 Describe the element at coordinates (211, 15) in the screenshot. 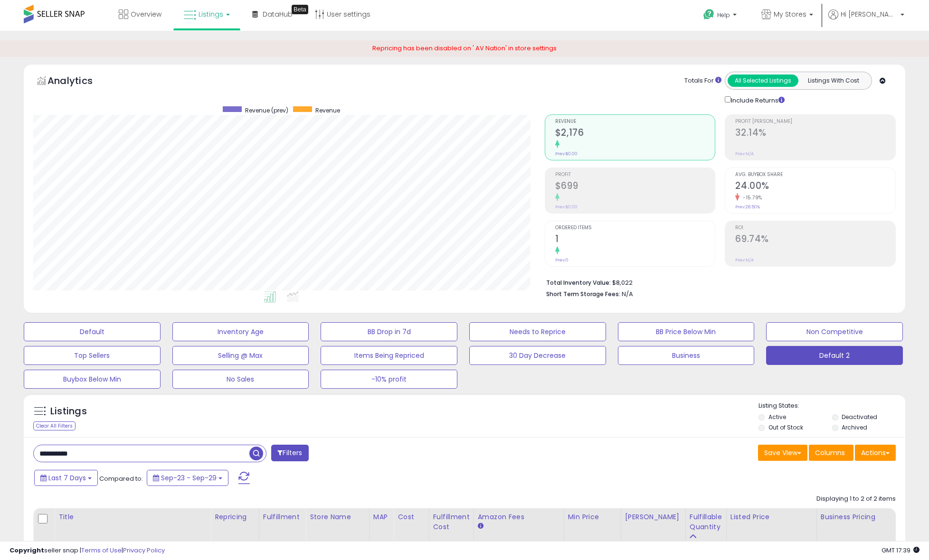

I see `span: Listings` at that location.